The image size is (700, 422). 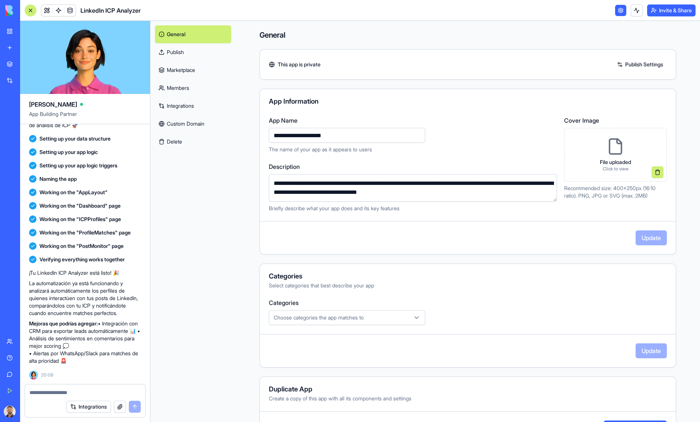 I want to click on span: Verifying everything works together, so click(x=82, y=259).